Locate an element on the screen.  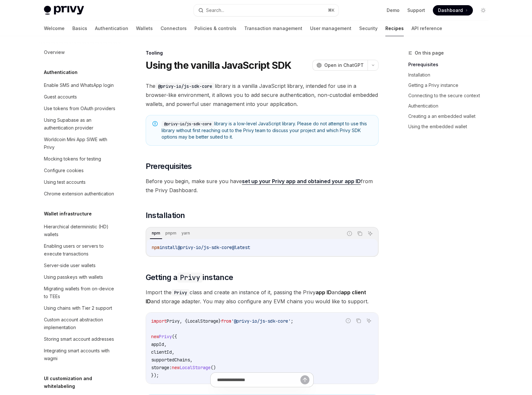
a: Integrating smart accounts with wagmi is located at coordinates (80, 355).